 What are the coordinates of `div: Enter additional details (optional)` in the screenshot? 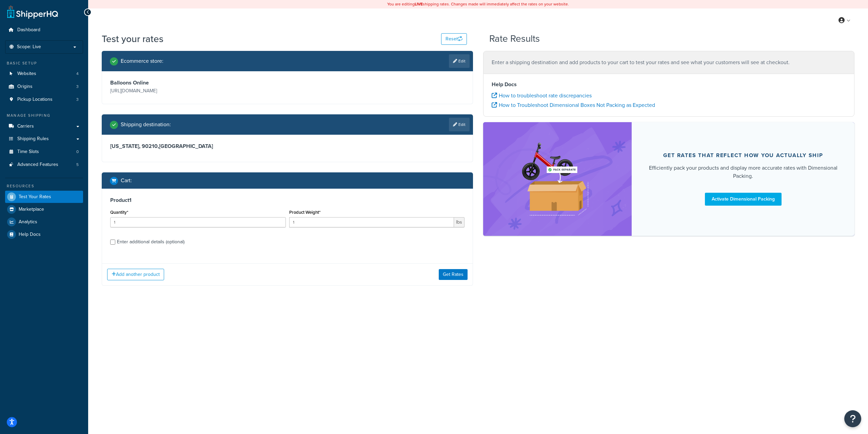 It's located at (150, 242).